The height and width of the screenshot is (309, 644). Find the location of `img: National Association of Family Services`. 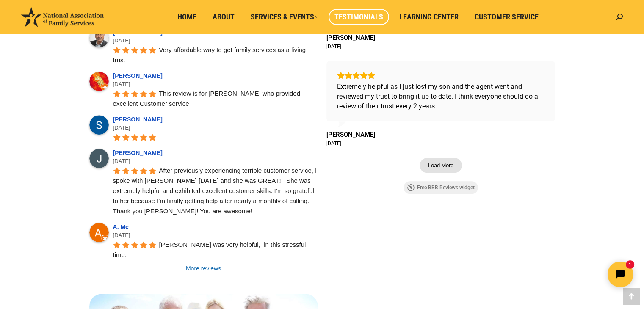

img: National Association of Family Services is located at coordinates (62, 17).